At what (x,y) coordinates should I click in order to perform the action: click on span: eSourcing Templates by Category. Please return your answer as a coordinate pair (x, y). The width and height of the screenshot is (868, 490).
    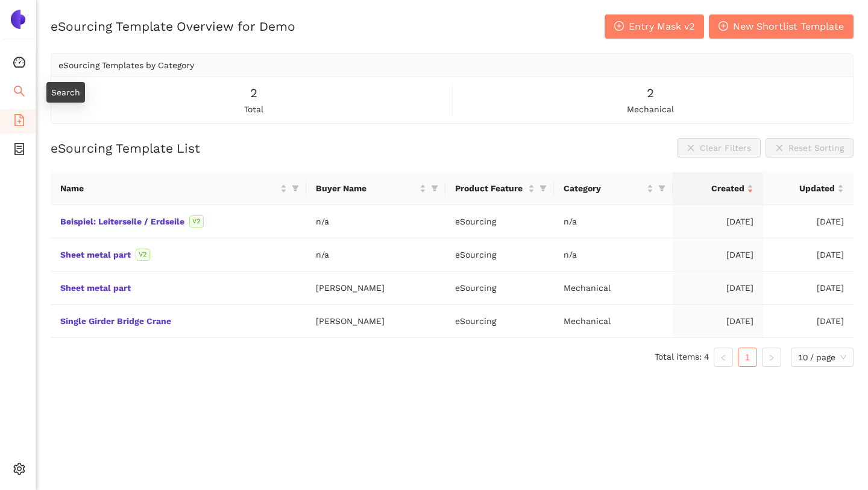
    Looking at the image, I should click on (126, 65).